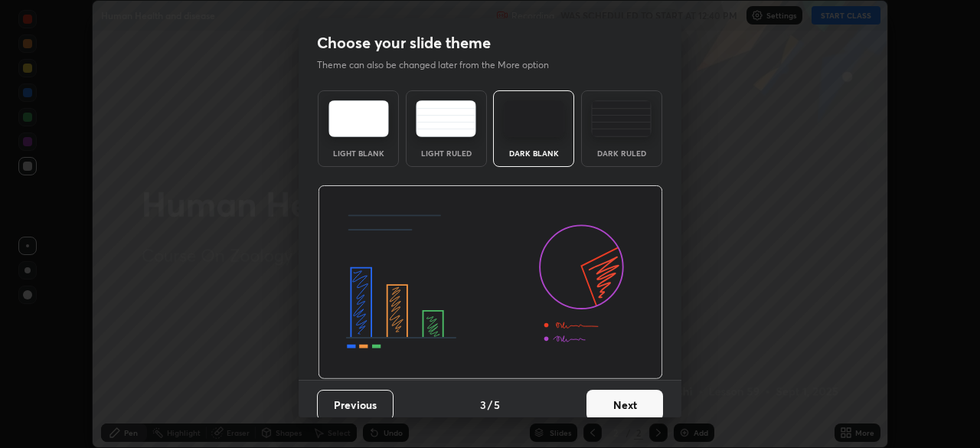 This screenshot has width=980, height=448. I want to click on img: darkThemeBanner.d06ce4a2.svg, so click(490, 282).